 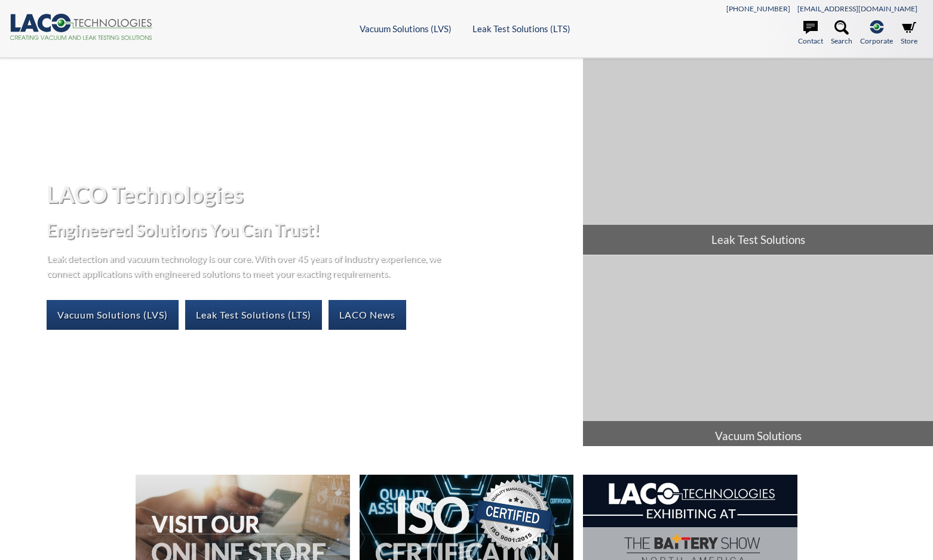 I want to click on a: Leak Test Solutions, so click(x=758, y=156).